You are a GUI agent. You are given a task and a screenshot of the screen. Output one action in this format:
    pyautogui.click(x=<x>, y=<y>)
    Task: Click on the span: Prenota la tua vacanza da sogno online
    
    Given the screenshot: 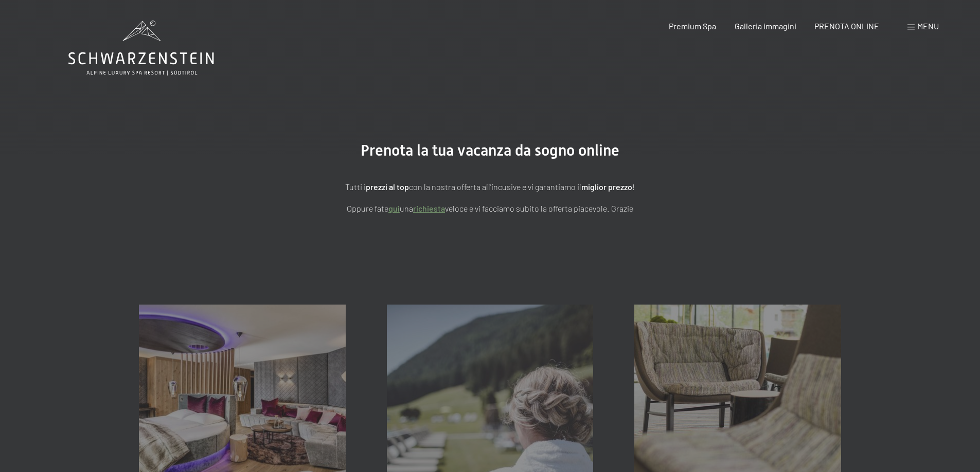 What is the action you would take?
    pyautogui.click(x=490, y=150)
    